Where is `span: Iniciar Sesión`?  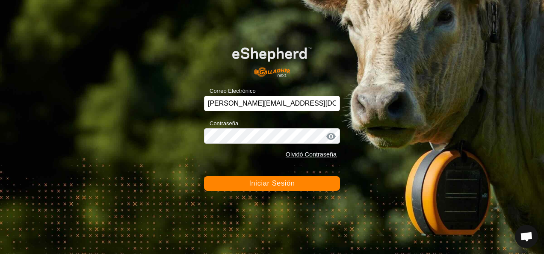 span: Iniciar Sesión is located at coordinates (272, 183).